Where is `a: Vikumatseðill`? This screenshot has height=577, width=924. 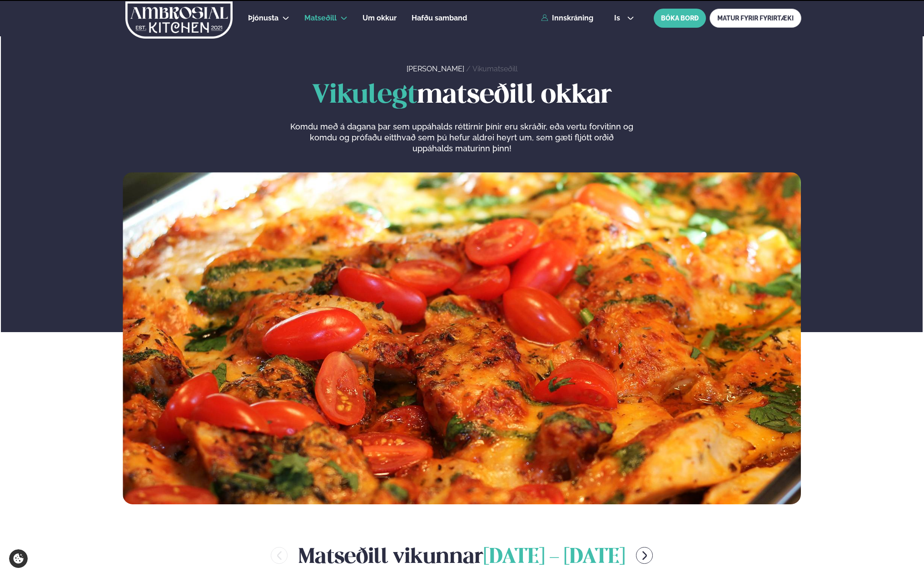
a: Vikumatseðill is located at coordinates (495, 68).